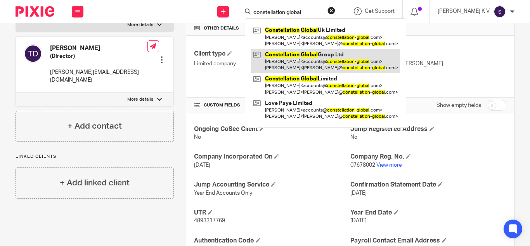 This screenshot has height=246, width=530. What do you see at coordinates (272, 156) in the screenshot?
I see `h4: Company Incorporated On` at bounding box center [272, 156].